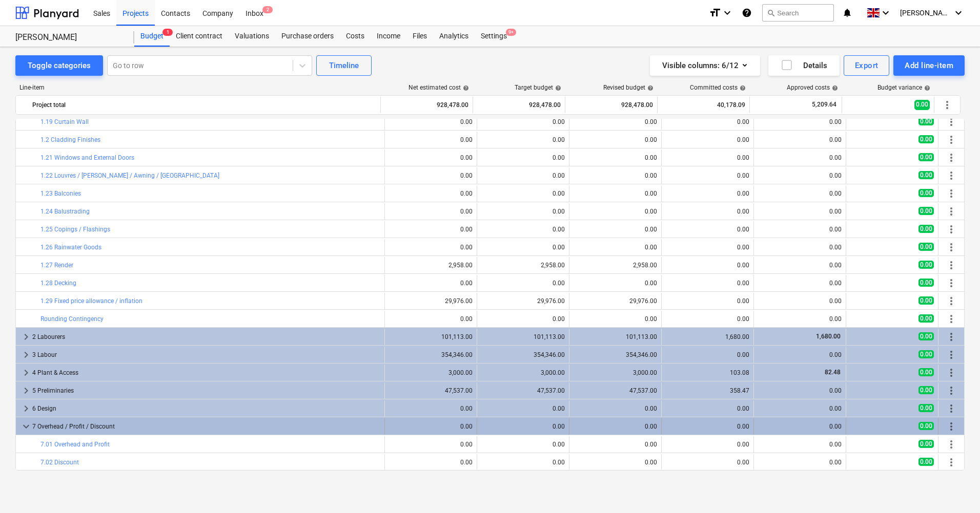 Image resolution: width=980 pixels, height=513 pixels. I want to click on a: Purchase orders, so click(308, 36).